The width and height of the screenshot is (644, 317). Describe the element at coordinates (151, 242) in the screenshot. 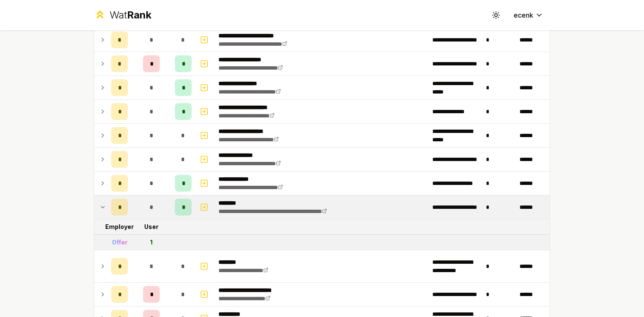

I see `div: 1` at that location.